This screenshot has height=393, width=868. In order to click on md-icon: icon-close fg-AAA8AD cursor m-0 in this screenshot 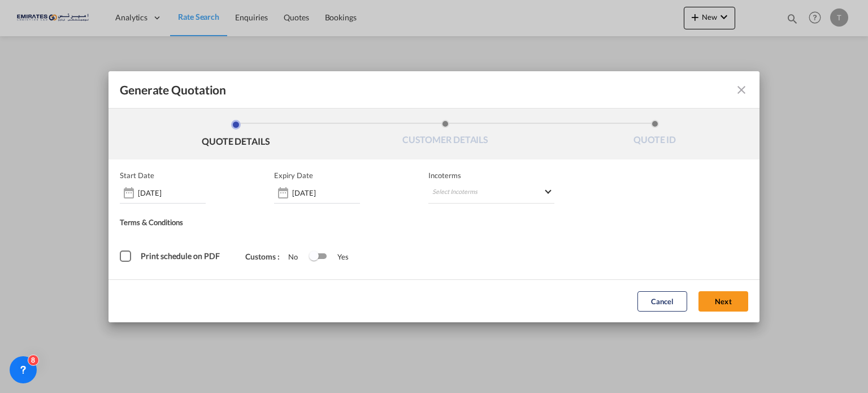, I will do `click(741, 90)`.